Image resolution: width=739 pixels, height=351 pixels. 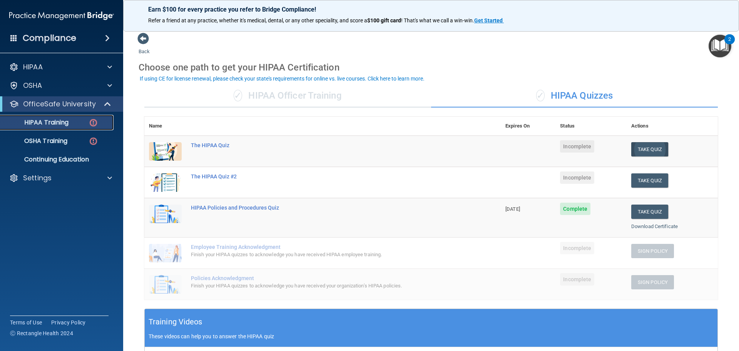 I want to click on p: Settings, so click(x=37, y=178).